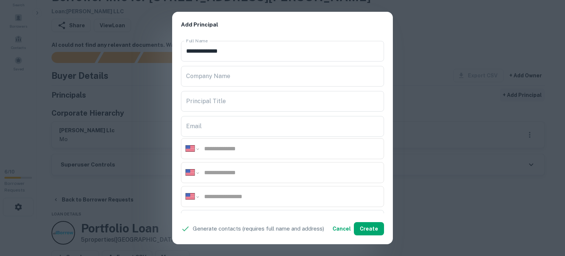 This screenshot has width=565, height=256. I want to click on div: Chat Widget, so click(547, 214).